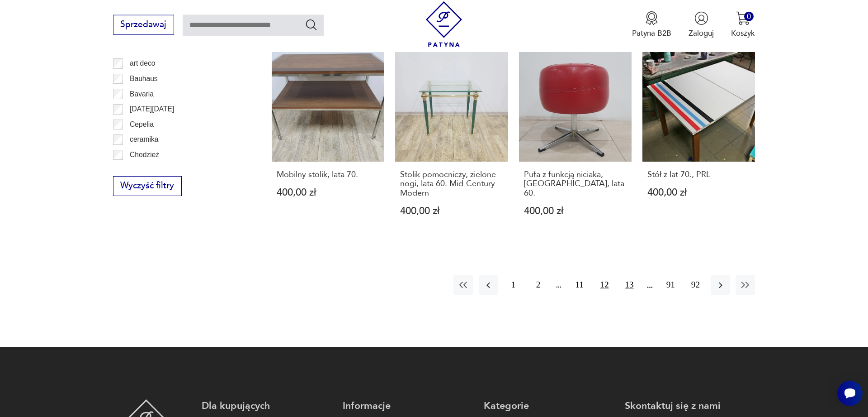 The height and width of the screenshot is (417, 868). Describe the element at coordinates (699, 175) in the screenshot. I see `h3: Stół z lat 70., PRL` at that location.